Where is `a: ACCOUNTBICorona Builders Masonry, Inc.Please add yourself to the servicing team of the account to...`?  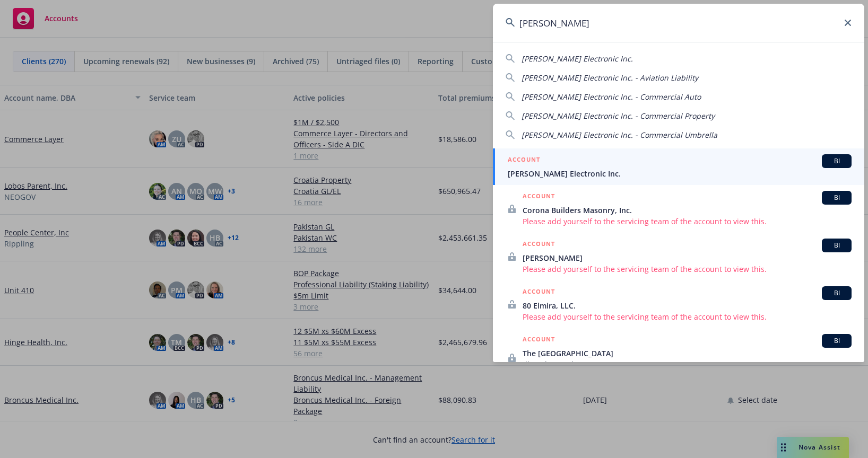
a: ACCOUNTBICorona Builders Masonry, Inc.Please add yourself to the servicing team of the account to... is located at coordinates (678, 209).